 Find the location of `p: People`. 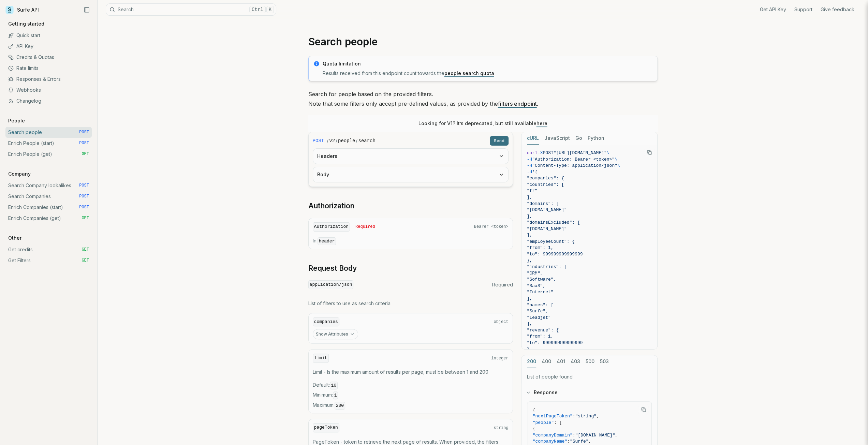

p: People is located at coordinates (16, 121).